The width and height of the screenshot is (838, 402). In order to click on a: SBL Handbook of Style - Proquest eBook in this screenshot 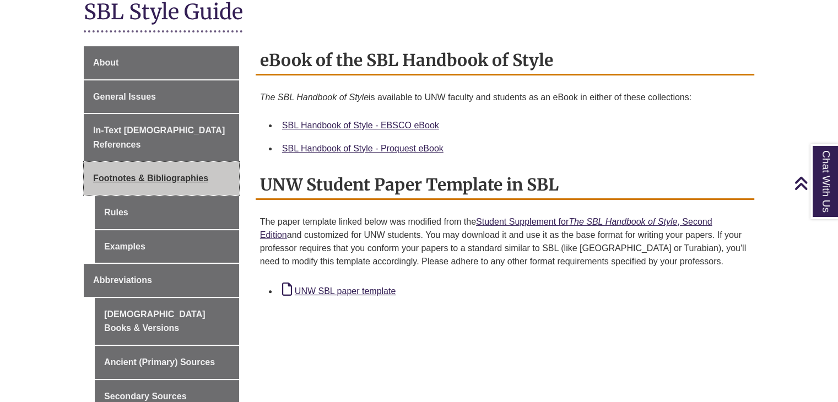, I will do `click(363, 148)`.